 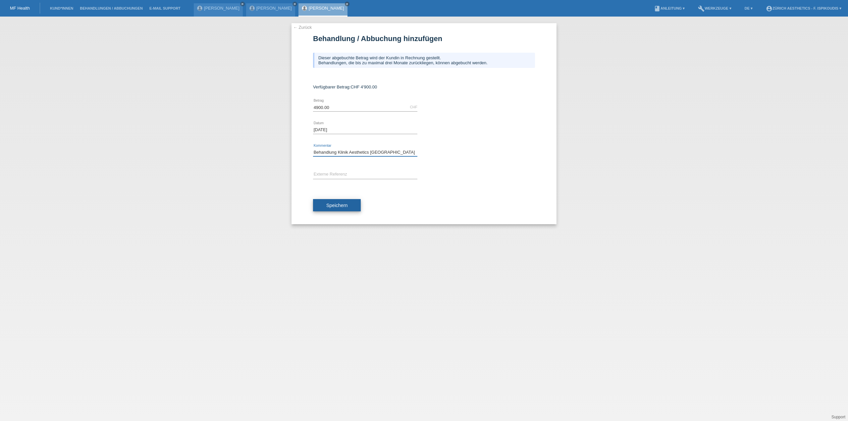 What do you see at coordinates (62, 8) in the screenshot?
I see `a: Kund*innen` at bounding box center [62, 8].